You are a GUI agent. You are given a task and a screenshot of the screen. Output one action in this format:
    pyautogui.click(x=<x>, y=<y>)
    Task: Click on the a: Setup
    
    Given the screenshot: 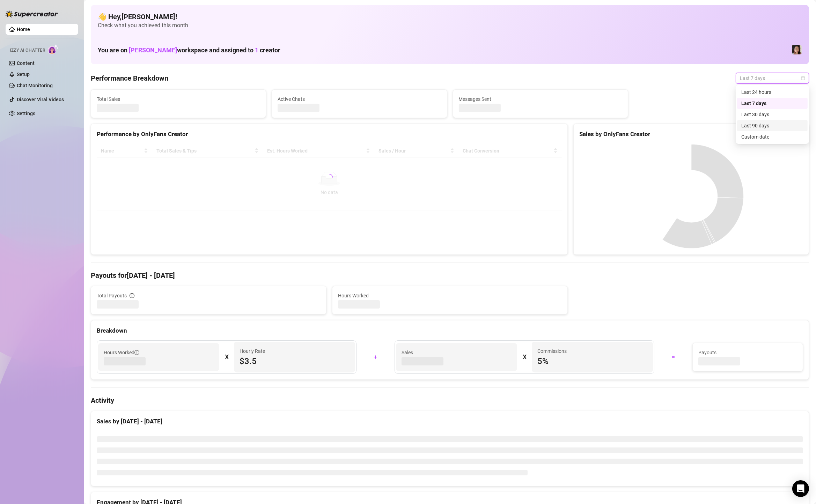 What is the action you would take?
    pyautogui.click(x=23, y=74)
    